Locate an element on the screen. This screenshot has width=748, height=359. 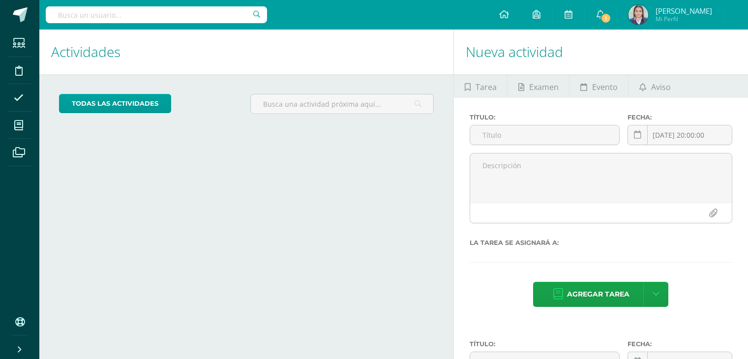
input: Busca un usuario... is located at coordinates (156, 15).